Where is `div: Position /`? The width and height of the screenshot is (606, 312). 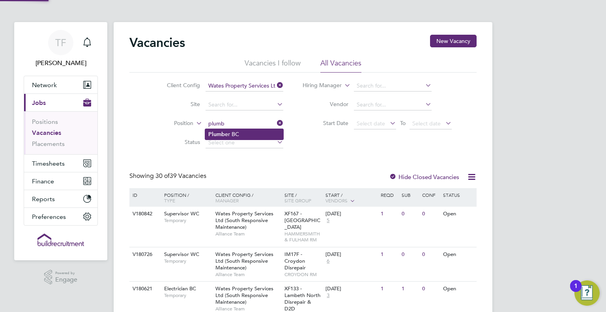
div: Position / is located at coordinates (186, 198).